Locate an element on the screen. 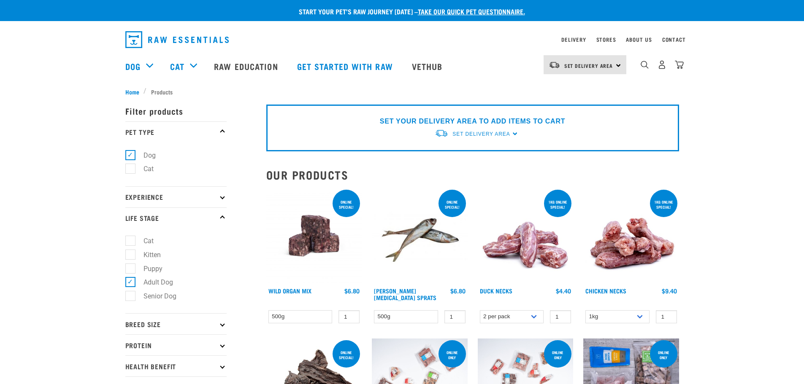 Image resolution: width=804 pixels, height=384 pixels. p: SET YOUR DELIVERY AREA TO ADD ITEMS TO CART is located at coordinates (472, 121).